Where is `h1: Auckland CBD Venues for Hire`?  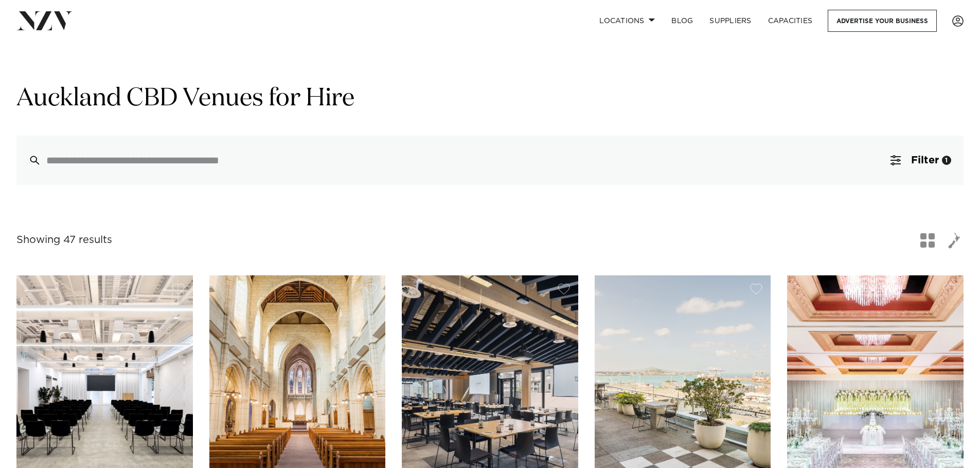 h1: Auckland CBD Venues for Hire is located at coordinates (489, 99).